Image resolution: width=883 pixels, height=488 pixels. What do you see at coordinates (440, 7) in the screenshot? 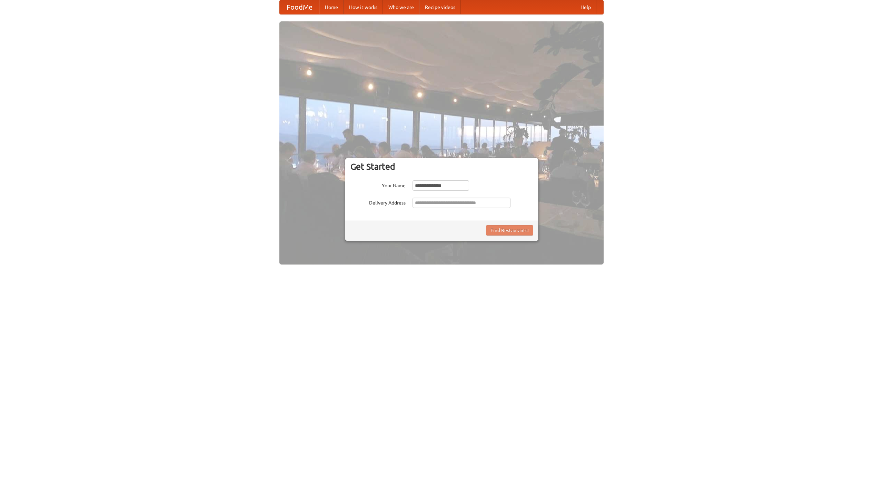
I see `a: Recipe videos` at bounding box center [440, 7].